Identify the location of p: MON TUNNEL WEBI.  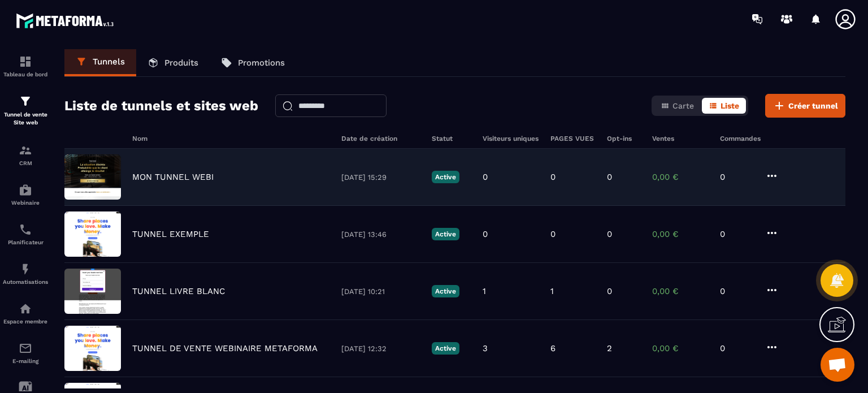
(173, 177).